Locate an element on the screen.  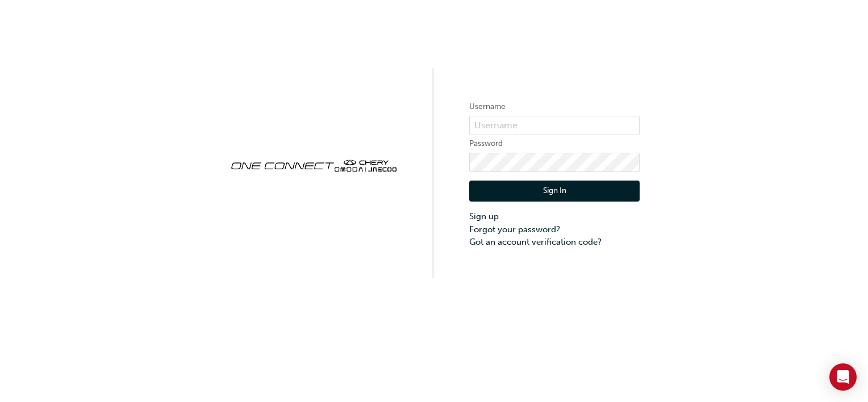
label: Username is located at coordinates (554, 107).